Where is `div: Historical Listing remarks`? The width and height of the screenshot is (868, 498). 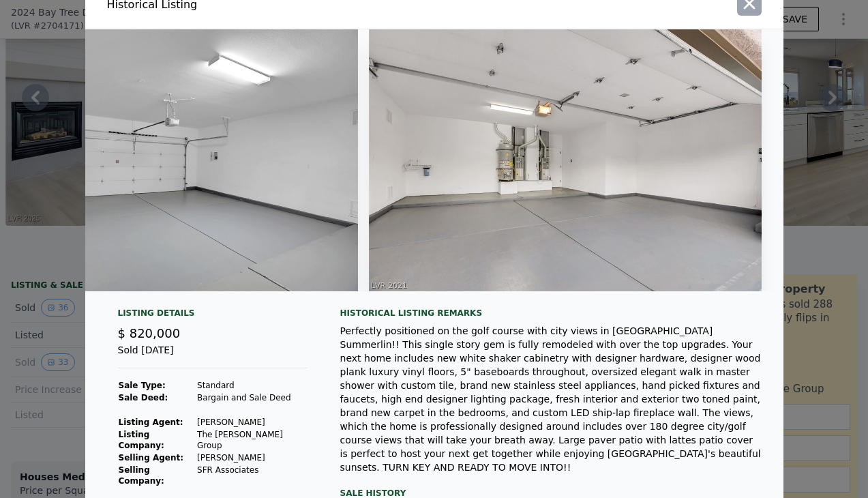
div: Historical Listing remarks is located at coordinates (551, 313).